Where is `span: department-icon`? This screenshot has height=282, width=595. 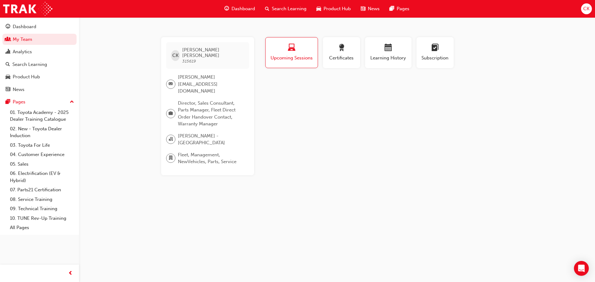
span: department-icon is located at coordinates (171, 158).